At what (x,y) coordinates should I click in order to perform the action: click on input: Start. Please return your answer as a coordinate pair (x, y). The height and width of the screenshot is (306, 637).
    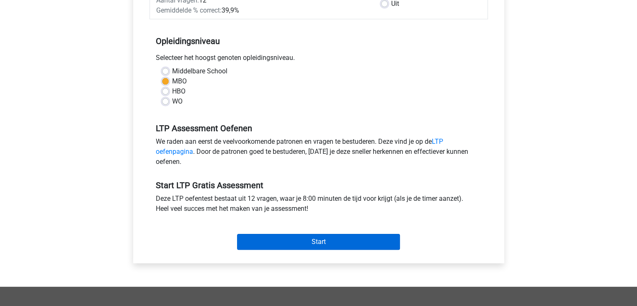
    Looking at the image, I should click on (318, 242).